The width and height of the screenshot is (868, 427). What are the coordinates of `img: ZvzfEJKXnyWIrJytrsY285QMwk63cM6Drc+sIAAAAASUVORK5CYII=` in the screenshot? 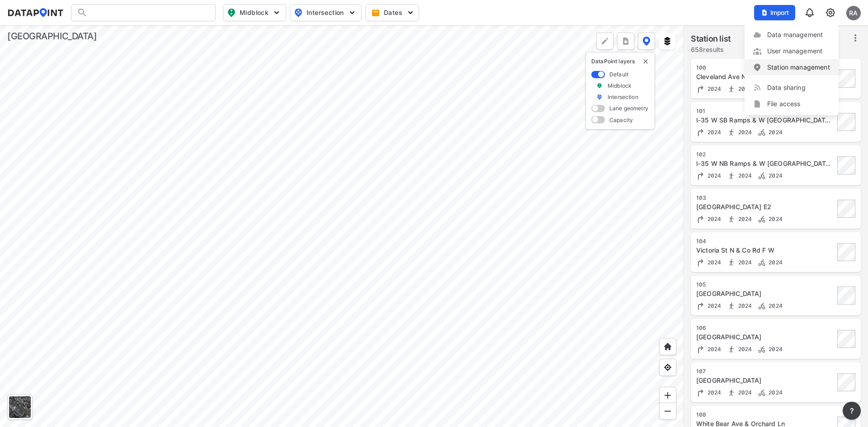 It's located at (668, 395).